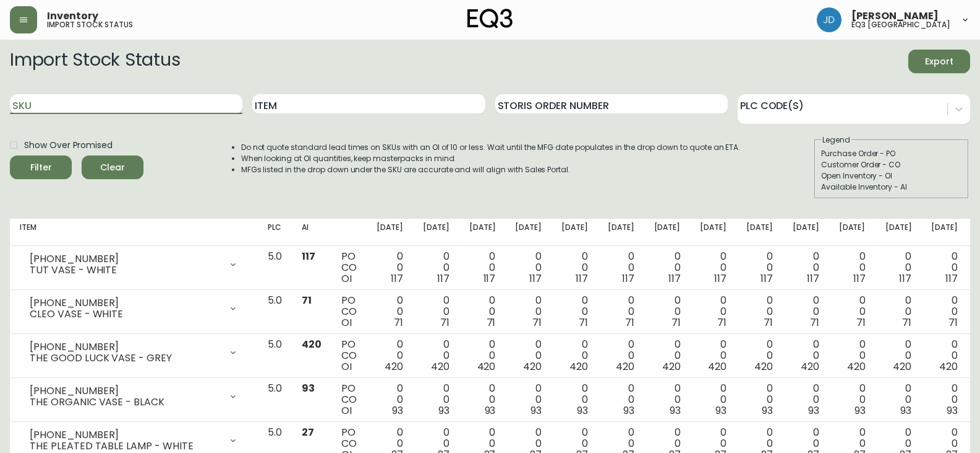  What do you see at coordinates (311, 232) in the screenshot?
I see `th: AI` at bounding box center [311, 232].